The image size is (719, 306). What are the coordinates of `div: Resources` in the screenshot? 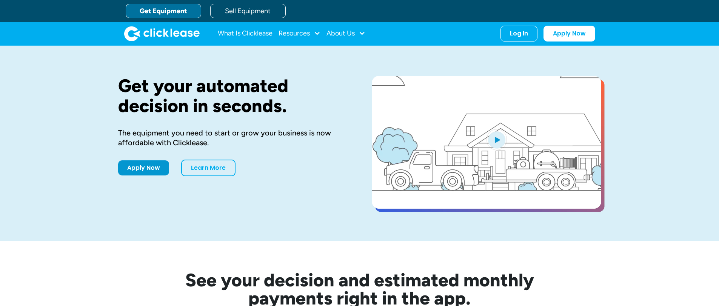 It's located at (299, 34).